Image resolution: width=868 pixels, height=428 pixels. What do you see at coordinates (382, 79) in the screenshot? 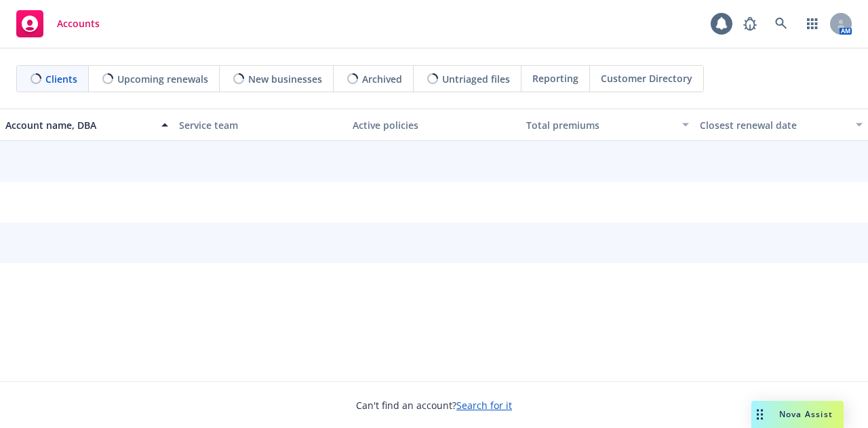
I see `span: Archived` at bounding box center [382, 79].